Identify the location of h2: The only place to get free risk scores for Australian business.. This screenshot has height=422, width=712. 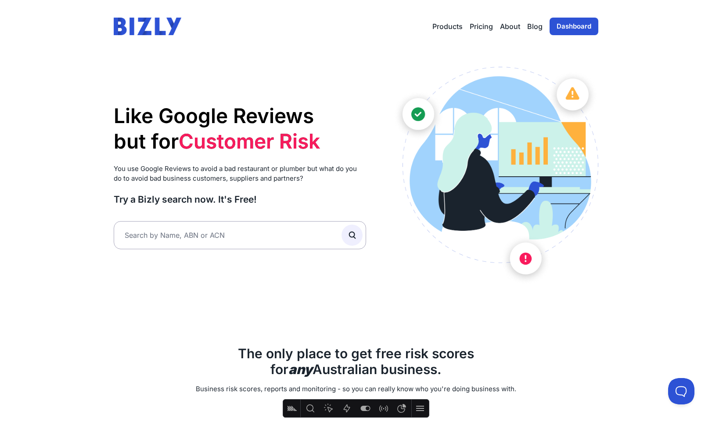
(356, 361).